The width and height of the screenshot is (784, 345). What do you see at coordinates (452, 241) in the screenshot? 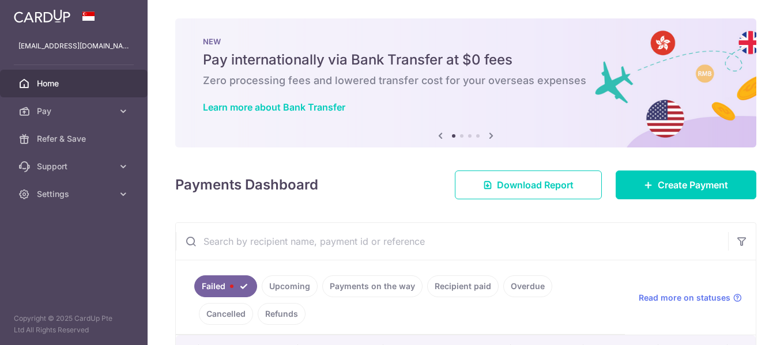
I see `input: Search by recipient name, payment id or reference` at bounding box center [452, 241].